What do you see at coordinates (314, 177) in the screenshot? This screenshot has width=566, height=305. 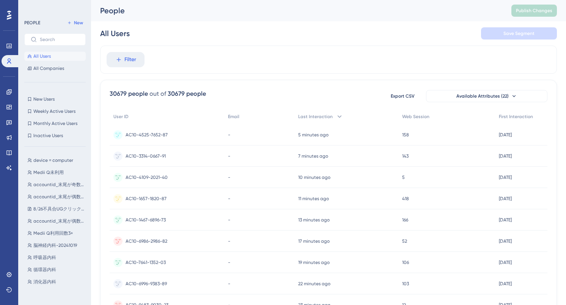 I see `time: 10 minutes ago` at bounding box center [314, 177].